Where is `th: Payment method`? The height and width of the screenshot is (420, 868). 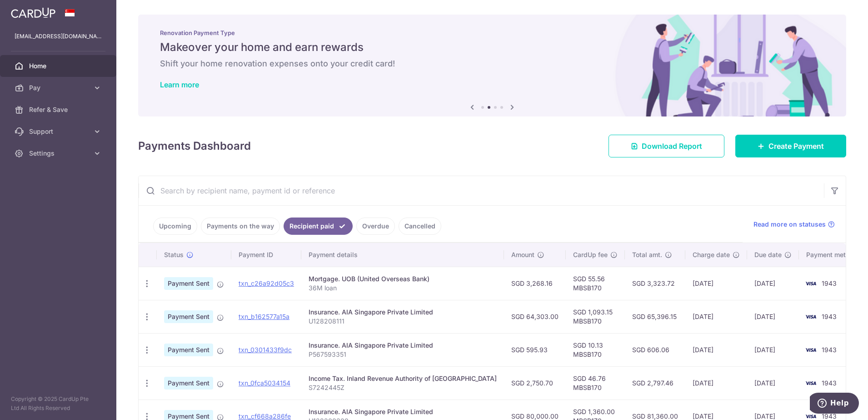 th: Payment method is located at coordinates (833, 254).